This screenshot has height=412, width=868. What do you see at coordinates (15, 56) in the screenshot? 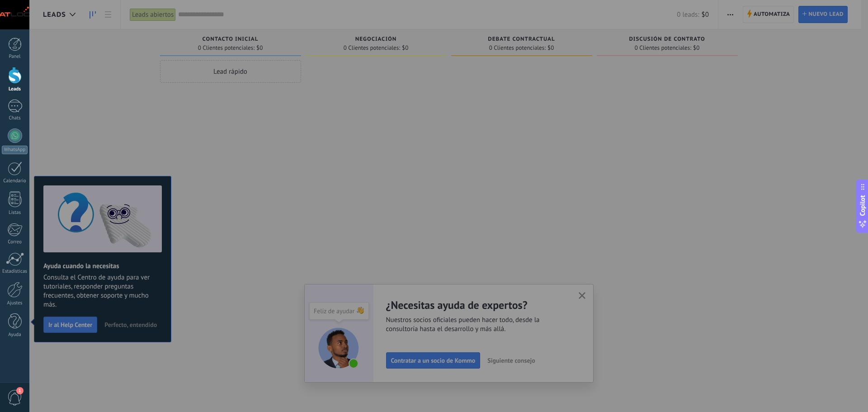
I see `div: Panel` at bounding box center [15, 56].